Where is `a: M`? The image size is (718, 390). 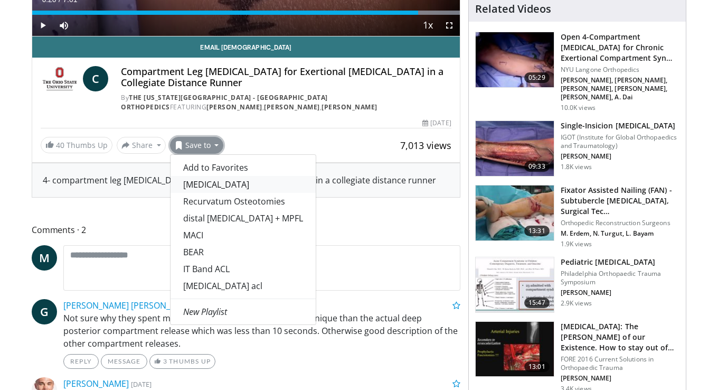
a: M is located at coordinates (44, 258).